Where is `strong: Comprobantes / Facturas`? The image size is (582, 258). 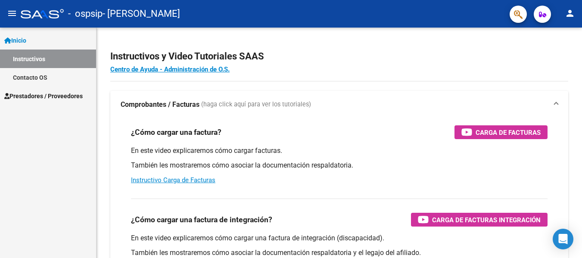
strong: Comprobantes / Facturas is located at coordinates (160, 105).